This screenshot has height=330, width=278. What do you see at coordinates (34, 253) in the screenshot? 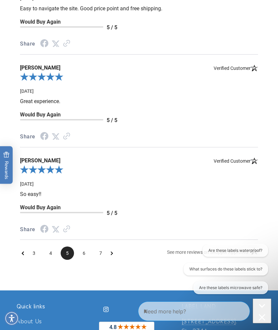
I see `li: Page 3` at bounding box center [34, 253].